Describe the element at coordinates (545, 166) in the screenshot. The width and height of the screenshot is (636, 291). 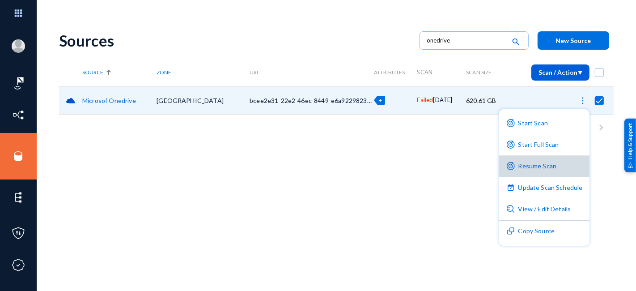
I see `button: Resume Scan` at that location.